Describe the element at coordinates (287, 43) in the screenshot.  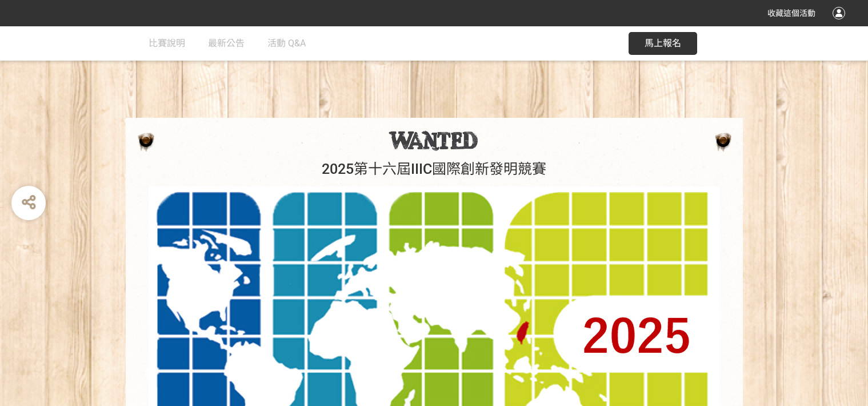
I see `a: 活動 Q&A` at that location.